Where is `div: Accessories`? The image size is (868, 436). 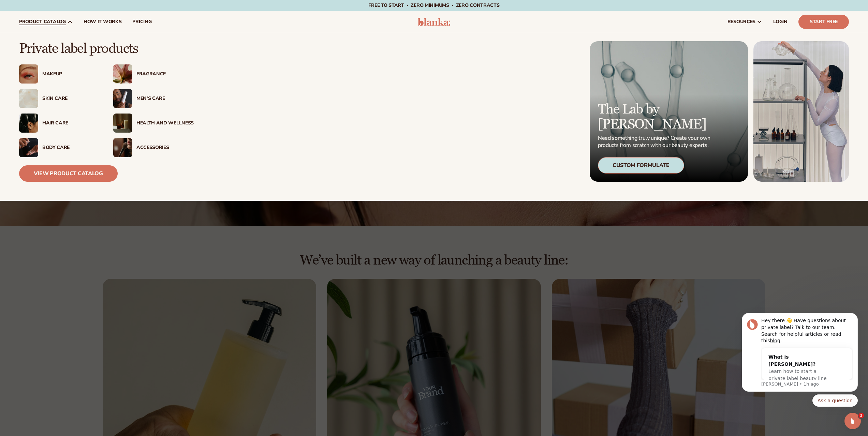 div: Accessories is located at coordinates (165, 148).